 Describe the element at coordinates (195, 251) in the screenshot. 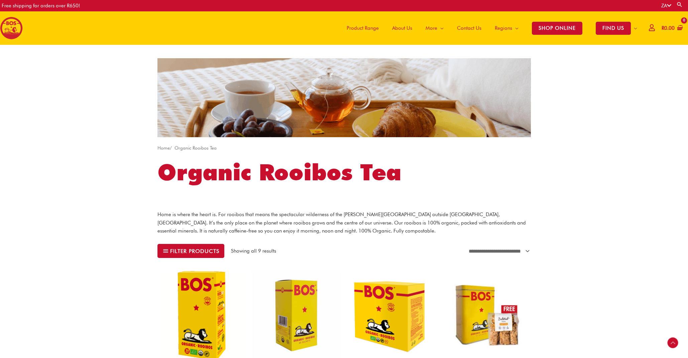

I see `span: Filter products` at that location.